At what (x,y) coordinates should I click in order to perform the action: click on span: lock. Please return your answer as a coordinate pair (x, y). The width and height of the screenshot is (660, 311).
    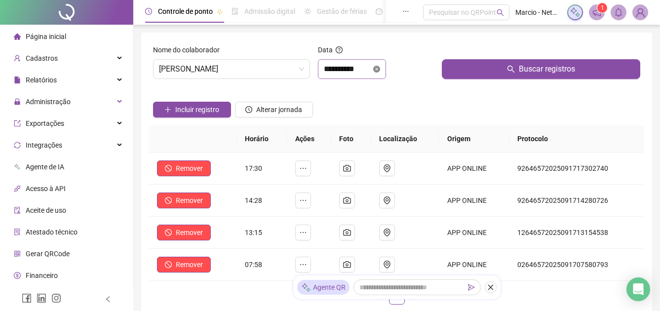
    Looking at the image, I should click on (17, 102).